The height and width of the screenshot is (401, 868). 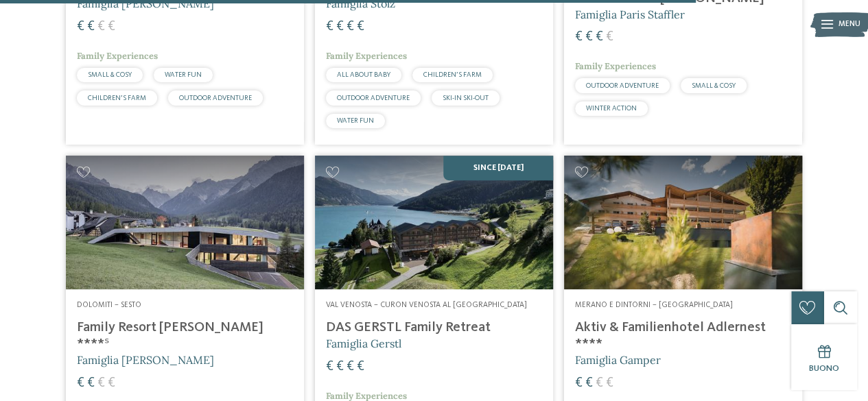 What do you see at coordinates (364, 75) in the screenshot?
I see `span: ALL ABOUT BABY` at bounding box center [364, 75].